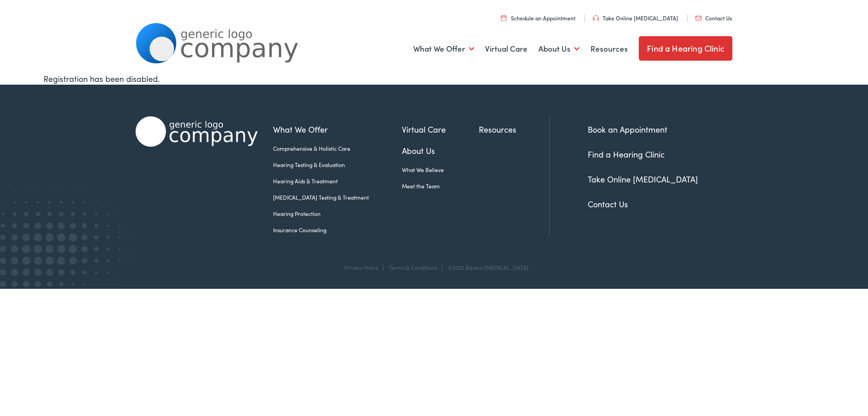  I want to click on a: Hearing Testing & Evaluation, so click(337, 165).